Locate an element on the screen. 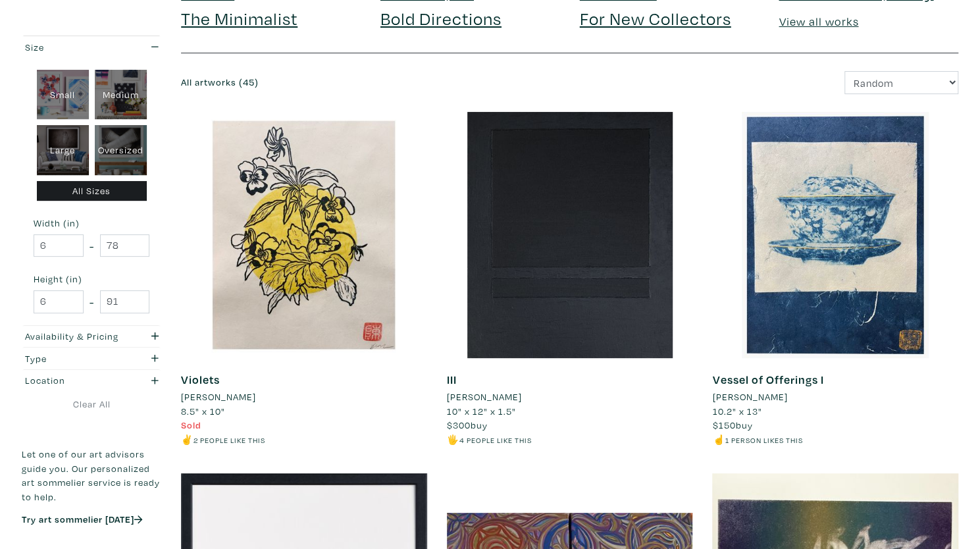 The image size is (980, 549). div: Availability & Pricing is located at coordinates (72, 336).